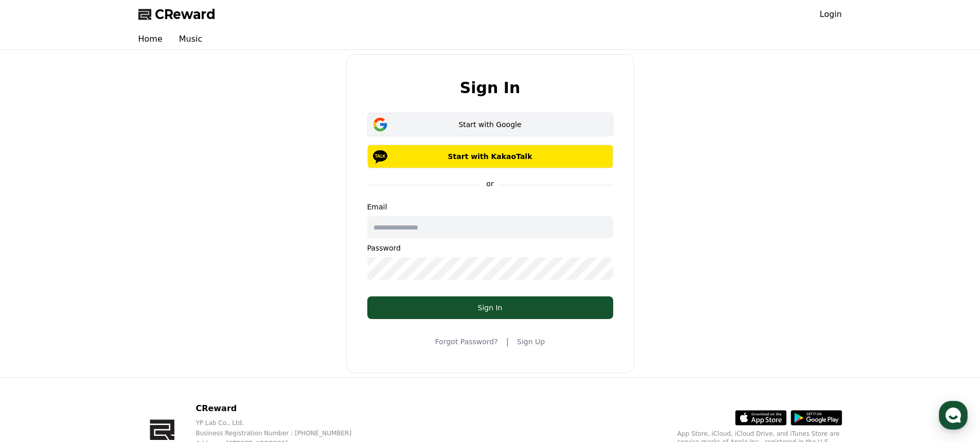 This screenshot has width=980, height=442. What do you see at coordinates (490, 156) in the screenshot?
I see `p: Start with KakaoTalk` at bounding box center [490, 156].